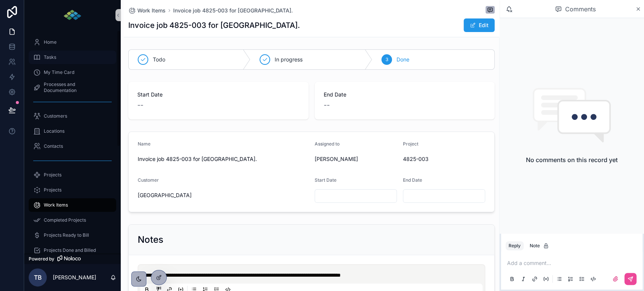  I want to click on h2: Notes, so click(151, 240).